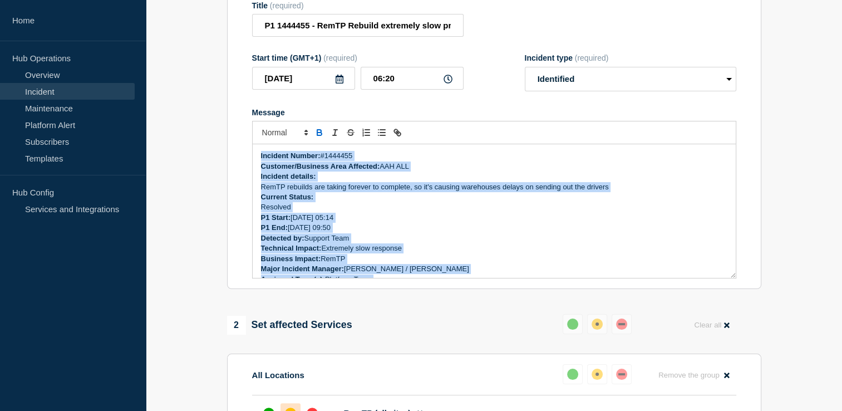 Image resolution: width=842 pixels, height=411 pixels. I want to click on button: Toggle bulleted list, so click(382, 132).